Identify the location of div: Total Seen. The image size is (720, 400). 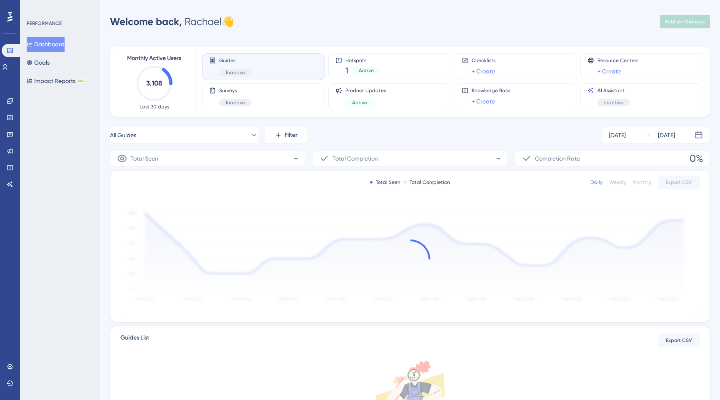
(385, 182).